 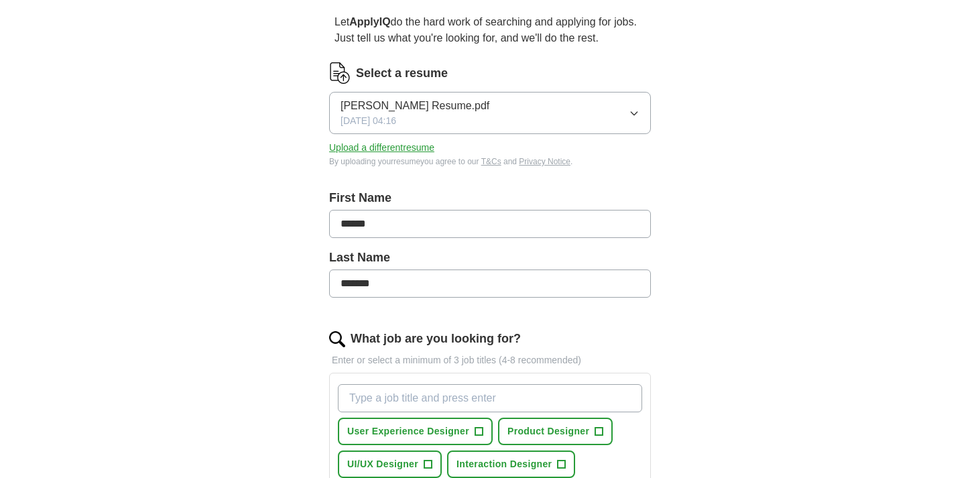 What do you see at coordinates (435, 338) in the screenshot?
I see `label: What job are you looking for?` at bounding box center [435, 338].